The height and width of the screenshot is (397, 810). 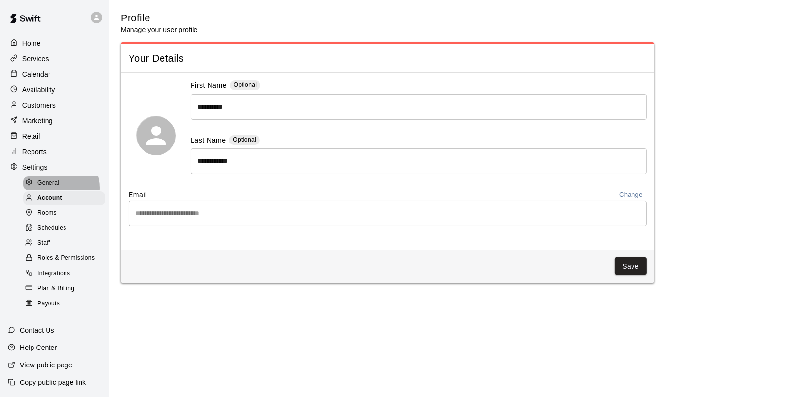 I want to click on div: Calendar, so click(x=54, y=74).